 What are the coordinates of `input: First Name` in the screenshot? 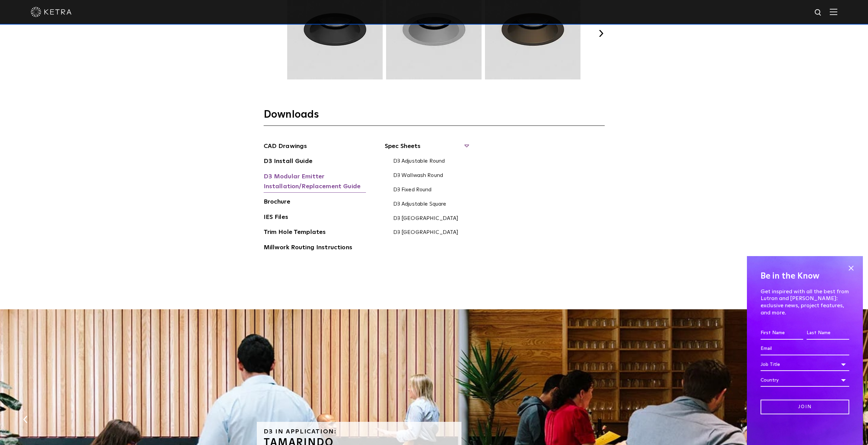 It's located at (781, 333).